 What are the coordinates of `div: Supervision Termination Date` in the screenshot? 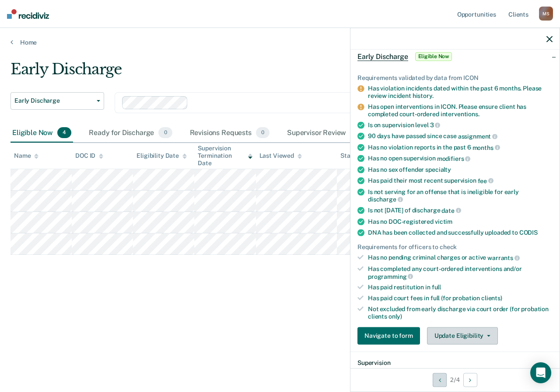 It's located at (225, 156).